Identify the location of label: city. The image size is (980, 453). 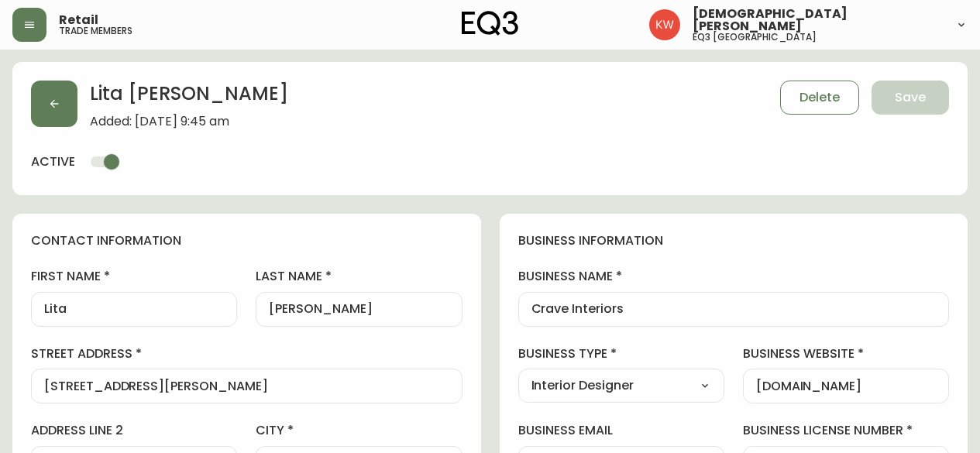
(359, 431).